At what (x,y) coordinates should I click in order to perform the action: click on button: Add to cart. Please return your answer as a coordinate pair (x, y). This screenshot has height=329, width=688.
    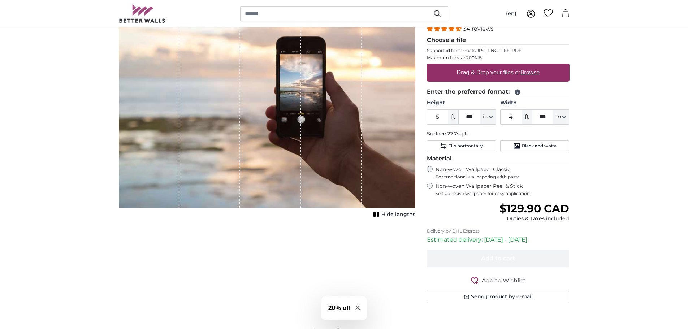
    Looking at the image, I should click on (498, 258).